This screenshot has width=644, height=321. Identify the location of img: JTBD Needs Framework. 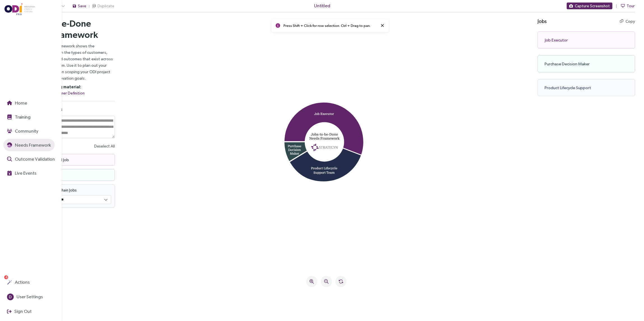
(9, 145).